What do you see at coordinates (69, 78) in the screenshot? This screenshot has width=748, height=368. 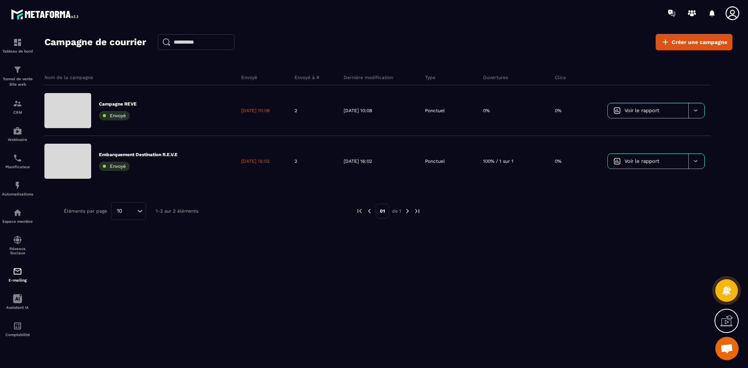 I see `p: Nom de la campagne` at bounding box center [69, 78].